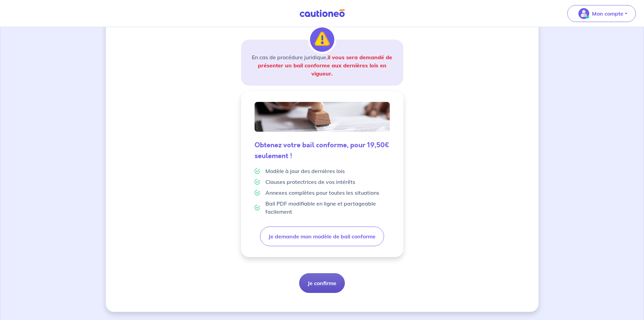  Describe the element at coordinates (325, 65) in the screenshot. I see `strong: il vous sera demandé de présenter un bail conforme aux dernières lois en vigueur.` at that location.